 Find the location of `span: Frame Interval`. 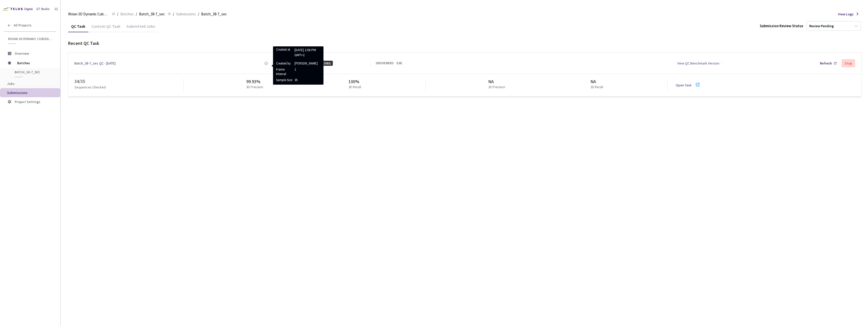

span: Frame Interval is located at coordinates (284, 72).